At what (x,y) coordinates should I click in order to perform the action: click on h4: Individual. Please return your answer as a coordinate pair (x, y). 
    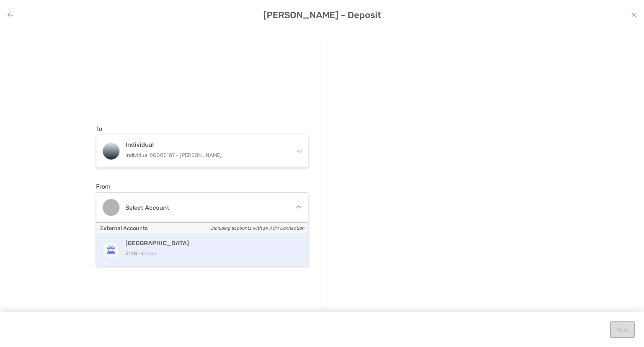
    Looking at the image, I should click on (207, 144).